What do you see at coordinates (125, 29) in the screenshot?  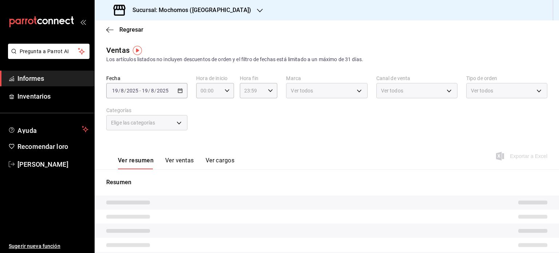 I see `button: Regresar` at bounding box center [125, 29].